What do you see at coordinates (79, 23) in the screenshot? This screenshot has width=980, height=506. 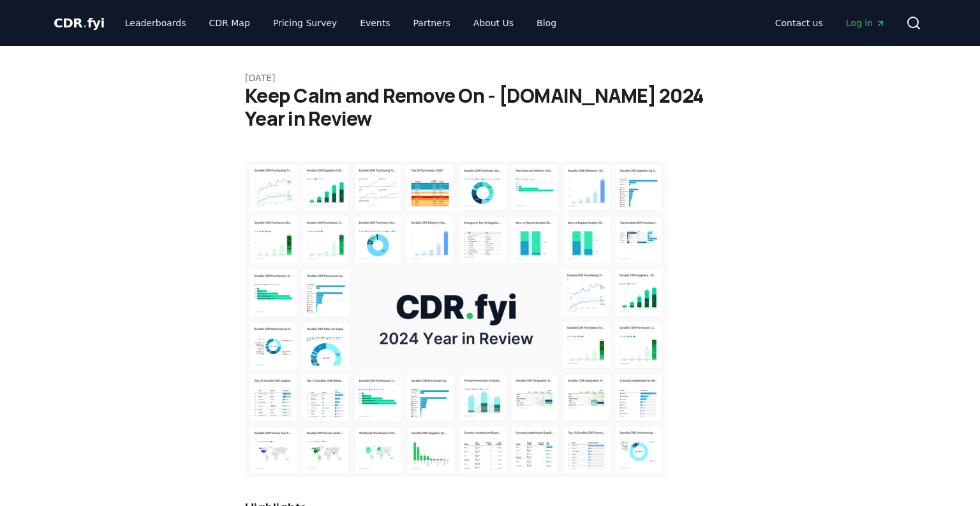 I see `span: CDR fyi` at bounding box center [79, 23].